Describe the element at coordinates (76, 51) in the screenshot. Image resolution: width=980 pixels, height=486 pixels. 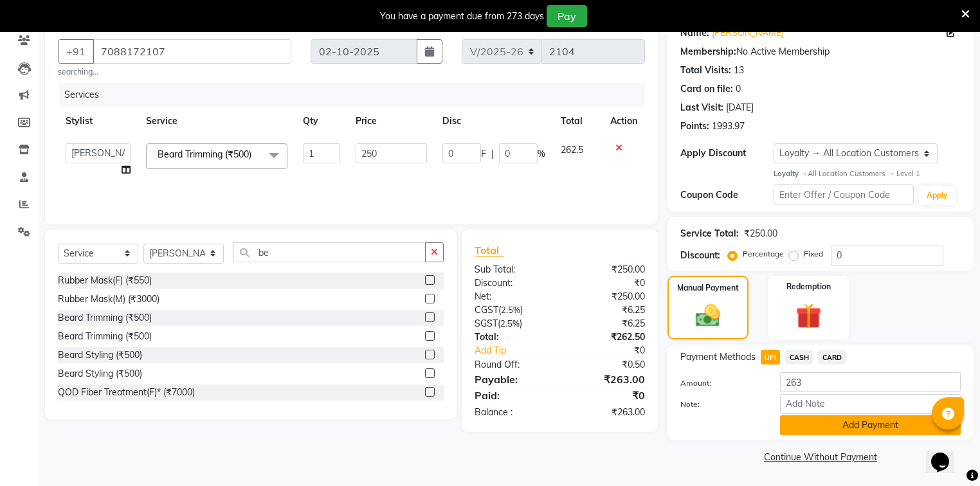
I see `button: +91` at that location.